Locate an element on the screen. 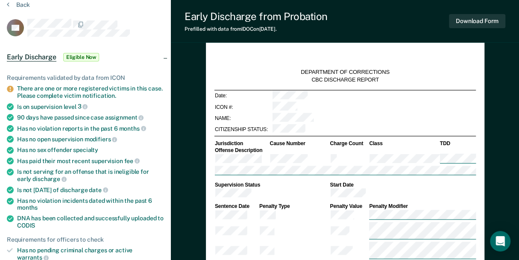 The image size is (519, 260). span: modifiers is located at coordinates (101, 139).